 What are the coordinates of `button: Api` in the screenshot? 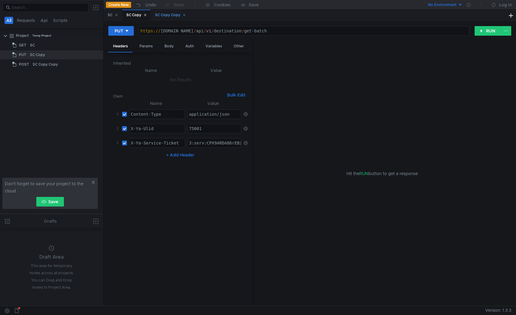 It's located at (44, 20).